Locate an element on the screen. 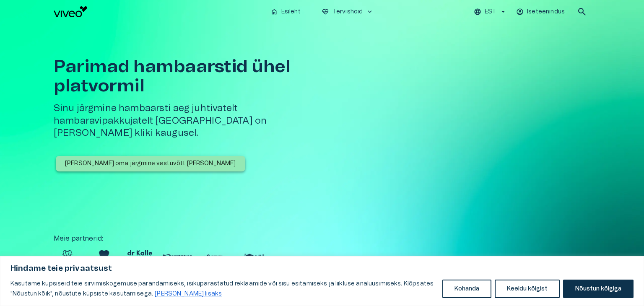 This screenshot has height=306, width=644. a: homeEsileht is located at coordinates (286, 12).